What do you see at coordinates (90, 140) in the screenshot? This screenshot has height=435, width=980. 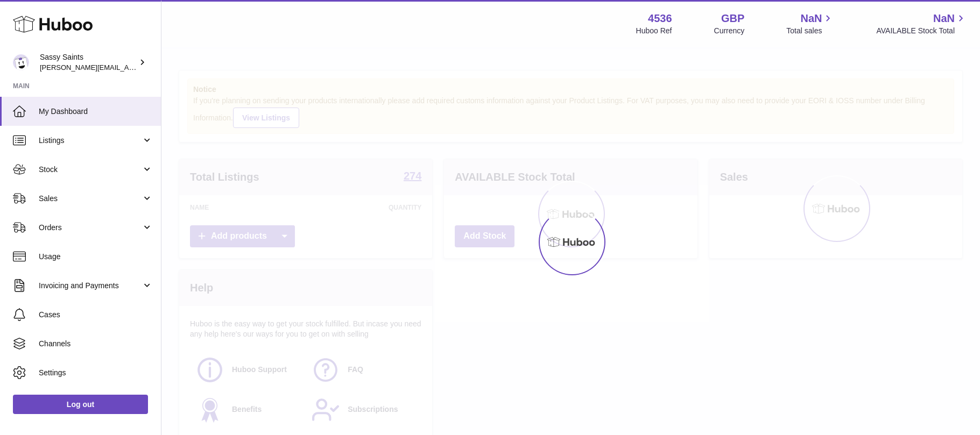 I see `span: Listings` at bounding box center [90, 140].